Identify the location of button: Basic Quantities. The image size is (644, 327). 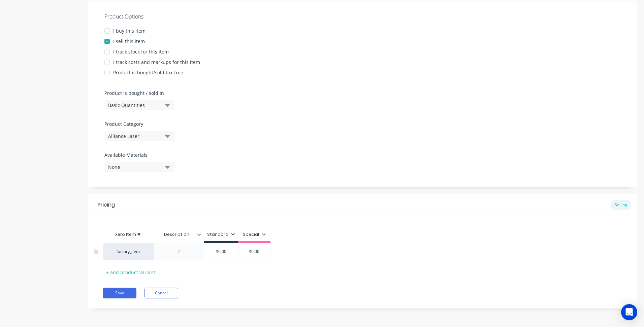
(139, 105).